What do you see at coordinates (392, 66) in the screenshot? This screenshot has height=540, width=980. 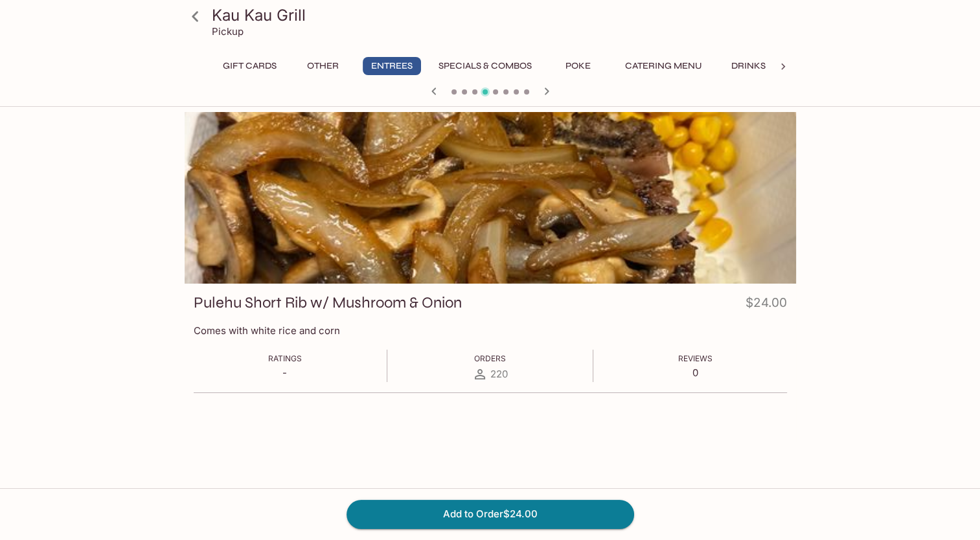 I see `button: Entrees` at bounding box center [392, 66].